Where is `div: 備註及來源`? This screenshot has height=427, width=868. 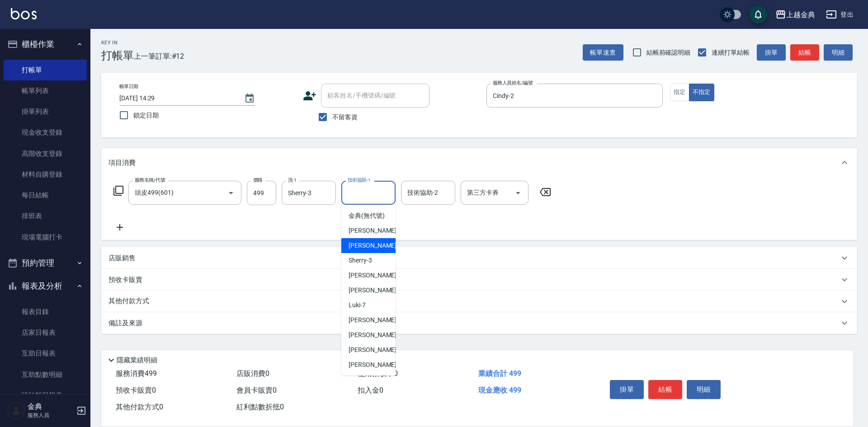 div: 備註及來源 is located at coordinates (479, 323).